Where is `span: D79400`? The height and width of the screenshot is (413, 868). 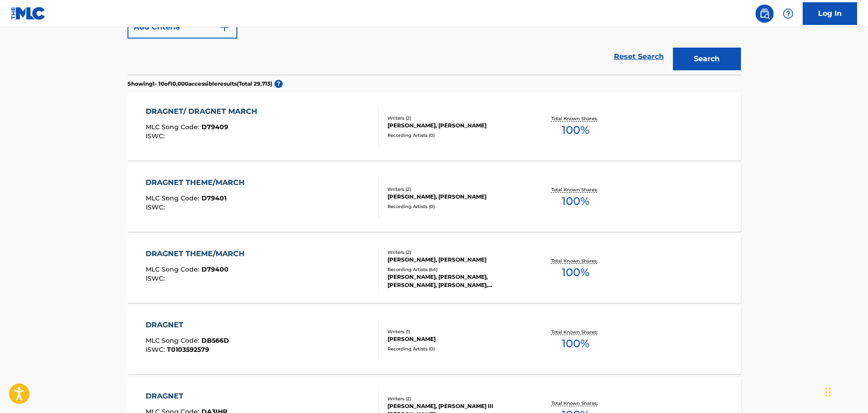
span: D79400 is located at coordinates (215, 269).